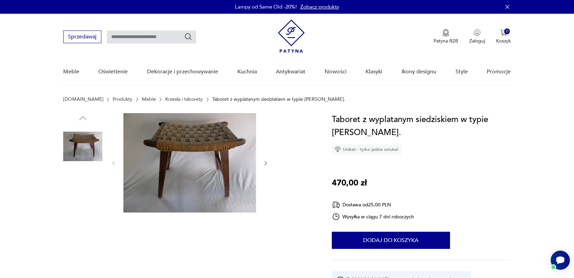 Image resolution: width=574 pixels, height=278 pixels. I want to click on a: Klasyki, so click(374, 72).